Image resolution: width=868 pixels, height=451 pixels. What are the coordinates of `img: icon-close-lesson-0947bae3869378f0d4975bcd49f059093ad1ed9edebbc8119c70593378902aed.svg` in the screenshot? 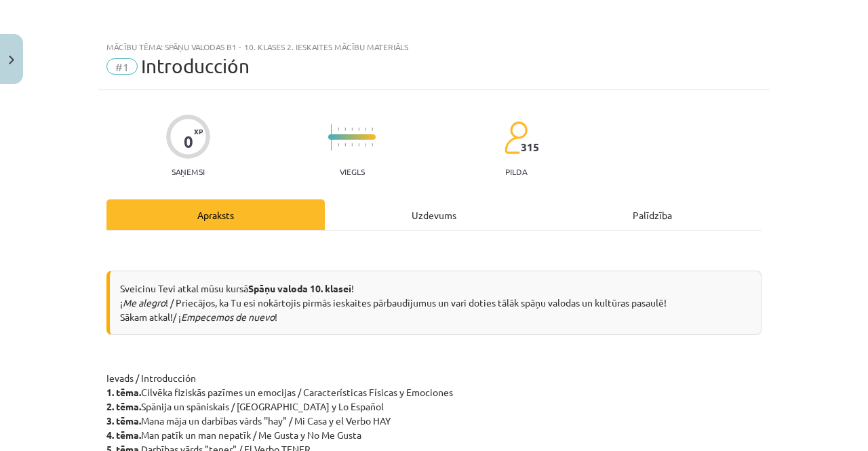 It's located at (12, 60).